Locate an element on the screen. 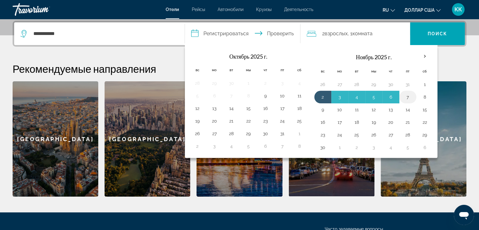  a: Рейсы is located at coordinates (198, 9).